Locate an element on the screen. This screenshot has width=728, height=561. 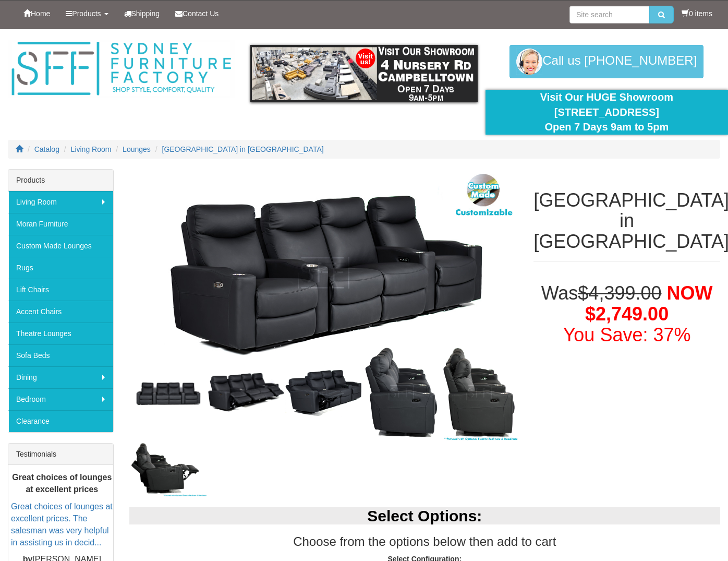
img: showroom.gif is located at coordinates (363, 74).